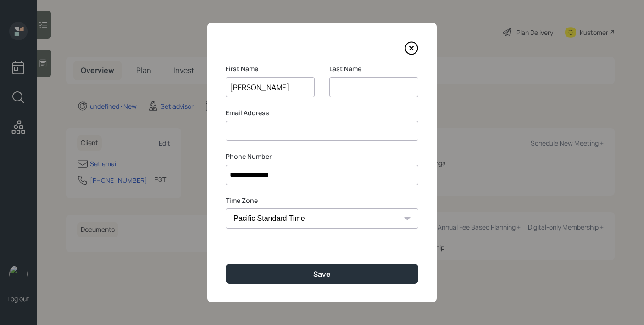  Describe the element at coordinates (322, 201) in the screenshot. I see `label: Time Zone` at that location.